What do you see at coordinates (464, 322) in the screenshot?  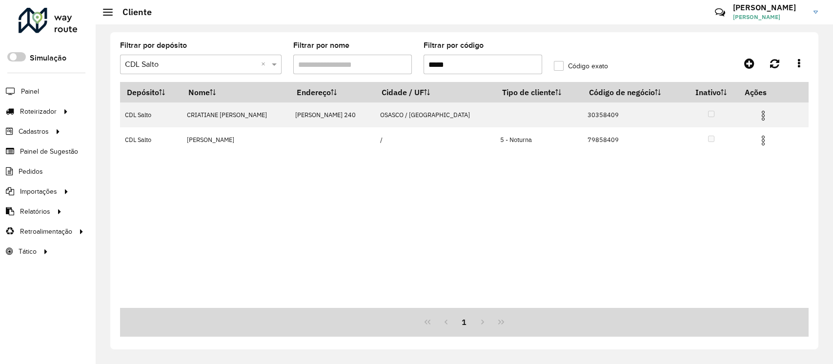 I see `button: 1` at bounding box center [464, 322].